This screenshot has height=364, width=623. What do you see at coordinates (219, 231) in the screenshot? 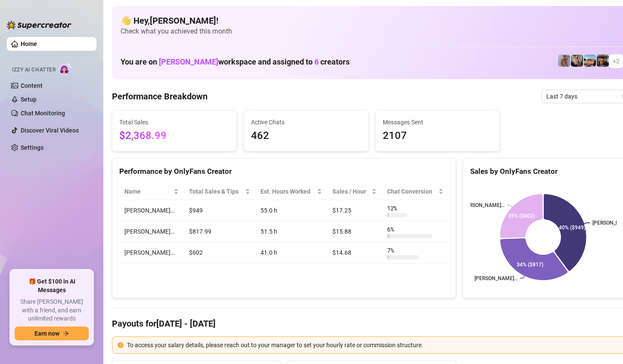
I see `td: $817.99` at bounding box center [219, 231].